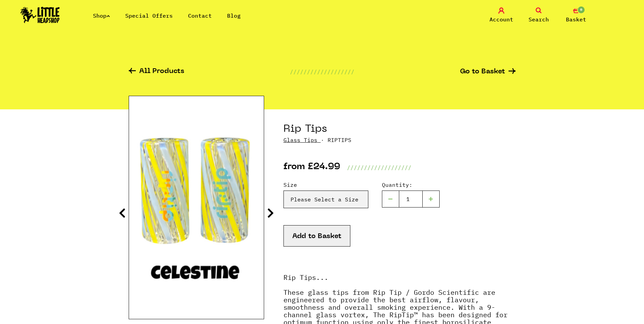 This screenshot has width=644, height=324. Describe the element at coordinates (539, 20) in the screenshot. I see `span: Search` at that location.